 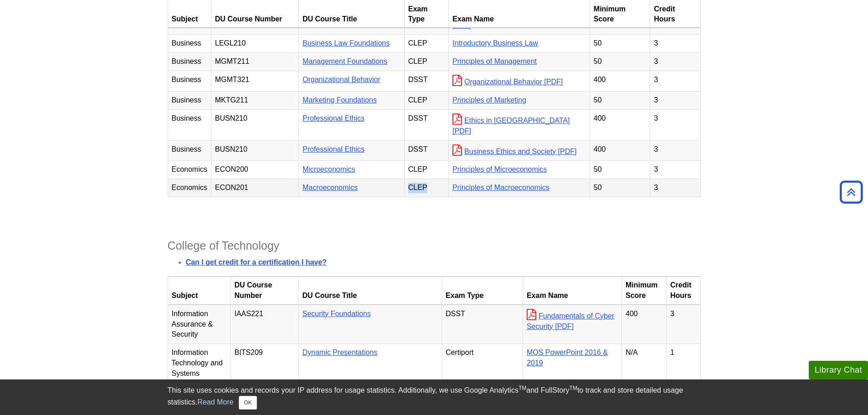 What do you see at coordinates (489, 100) in the screenshot?
I see `a: Principles of Marketing` at bounding box center [489, 100].